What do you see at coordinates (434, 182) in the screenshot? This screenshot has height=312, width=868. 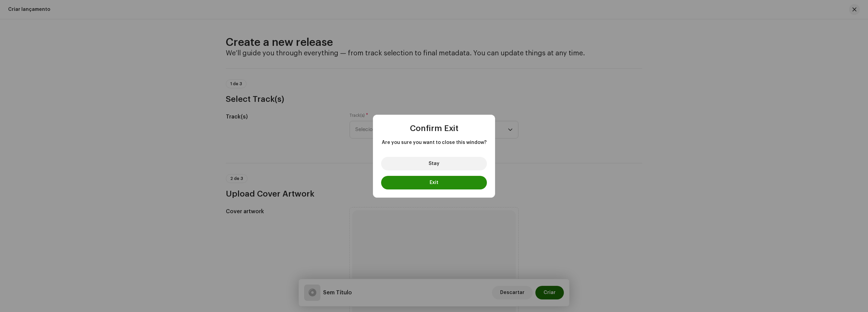 I see `button: Exit` at bounding box center [434, 182].